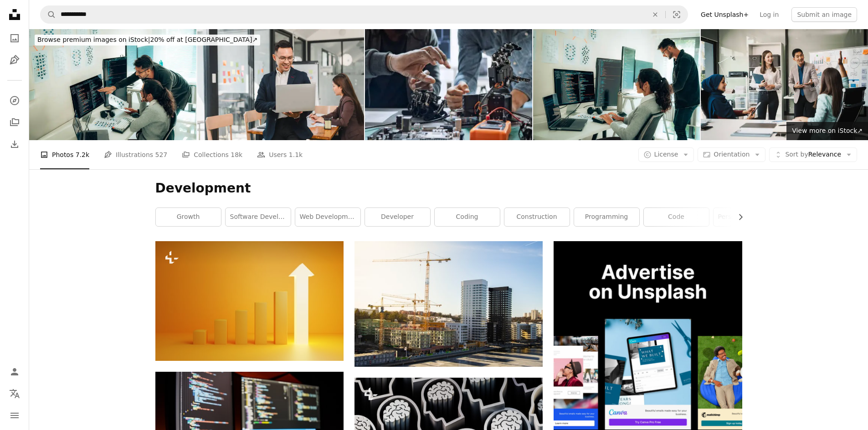  I want to click on button: Clear, so click(655, 14).